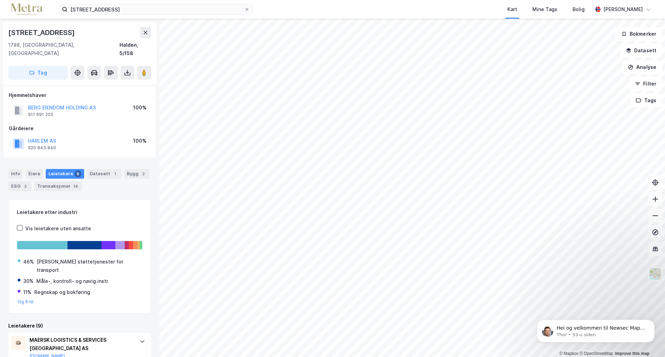 The height and width of the screenshot is (357, 665). I want to click on button: Tag, so click(38, 73).